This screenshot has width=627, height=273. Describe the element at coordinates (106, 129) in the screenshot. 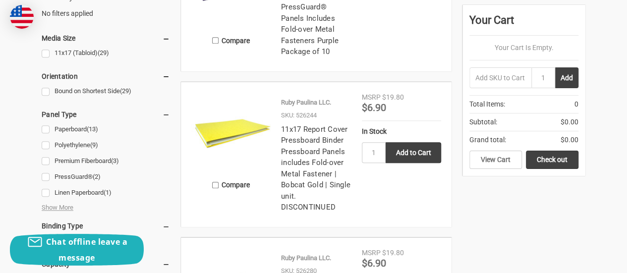

I see `a: Paperboard` at that location.